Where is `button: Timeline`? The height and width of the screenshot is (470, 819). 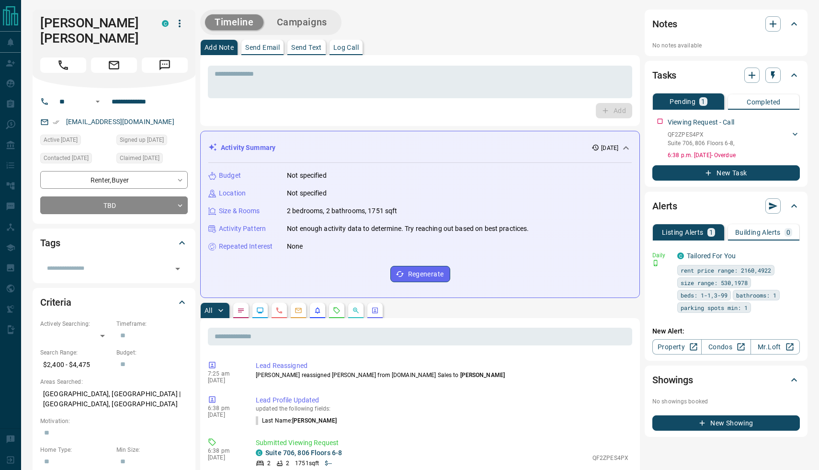
button: Timeline is located at coordinates (234, 22).